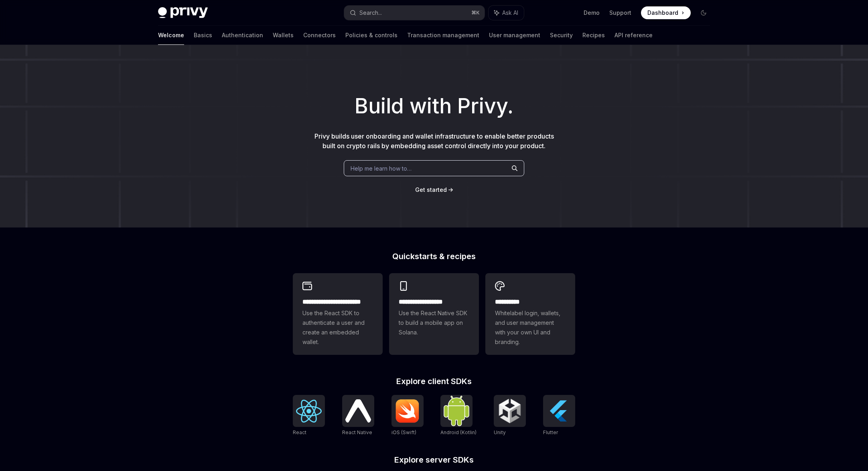 This screenshot has height=471, width=868. Describe the element at coordinates (434, 323) in the screenshot. I see `span: Use the React Native SDK to build a mobile app on Solana.` at that location.